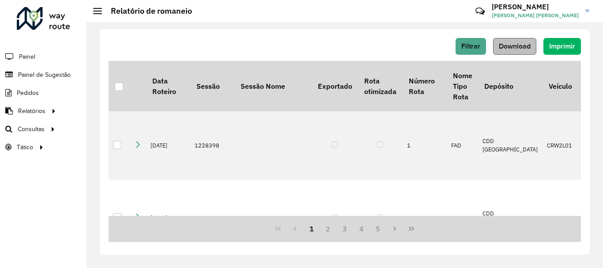 This screenshot has height=268, width=603. I want to click on td: CRW2L01, so click(561, 145).